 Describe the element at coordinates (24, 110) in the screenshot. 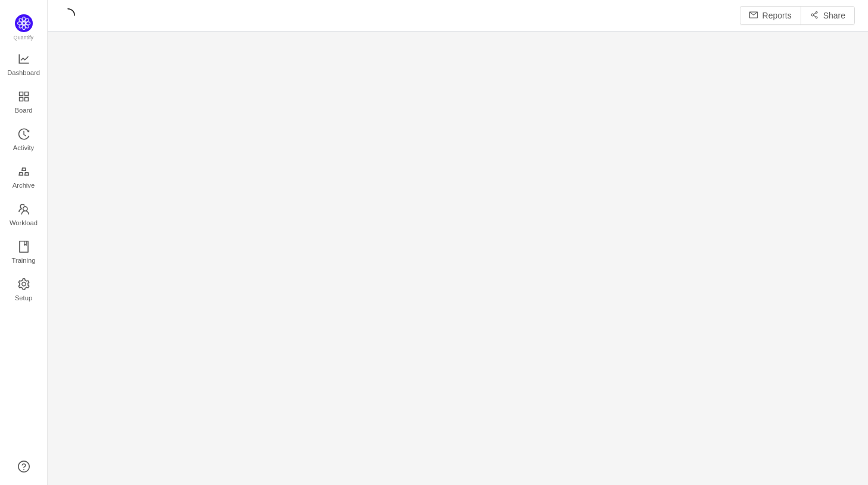

I see `span: Board` at that location.